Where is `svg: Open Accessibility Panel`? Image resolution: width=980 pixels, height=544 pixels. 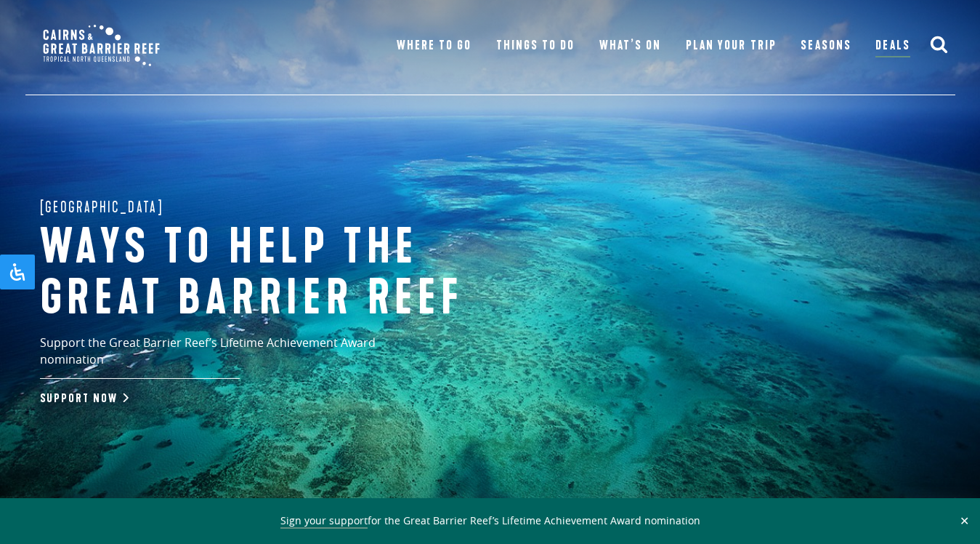 svg: Open Accessibility Panel is located at coordinates (18, 272).